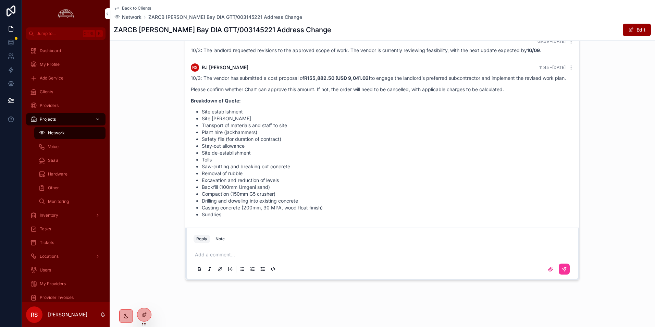  What do you see at coordinates (70, 147) in the screenshot?
I see `a: Voice` at bounding box center [70, 147].